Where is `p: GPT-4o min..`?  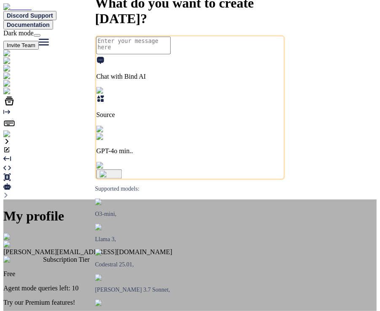
p: GPT-4o min.. is located at coordinates (190, 152).